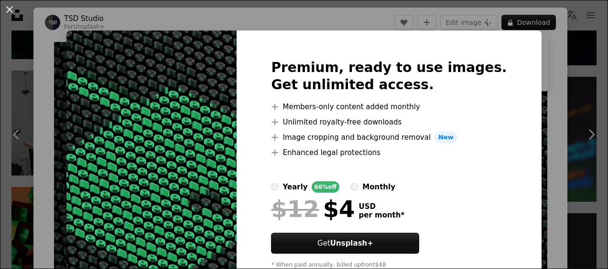 This screenshot has height=269, width=608. I want to click on div: 66% off, so click(325, 187).